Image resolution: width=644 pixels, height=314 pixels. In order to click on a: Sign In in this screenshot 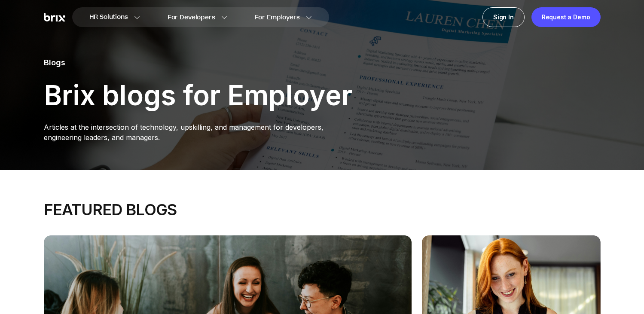, I will do `click(503, 17)`.